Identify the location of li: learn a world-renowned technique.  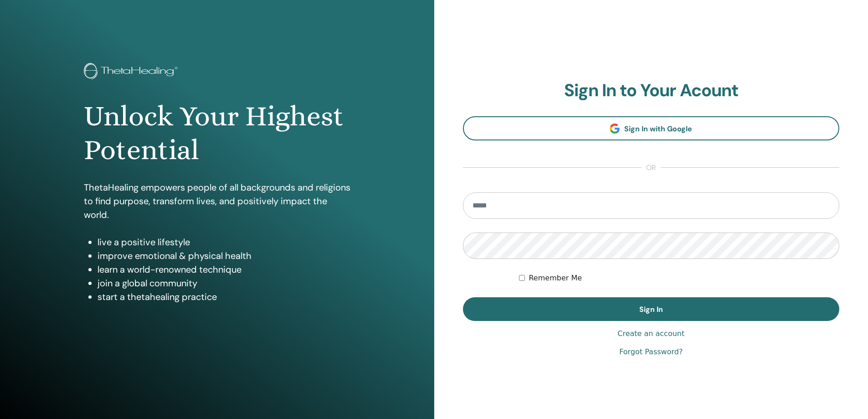
(224, 270).